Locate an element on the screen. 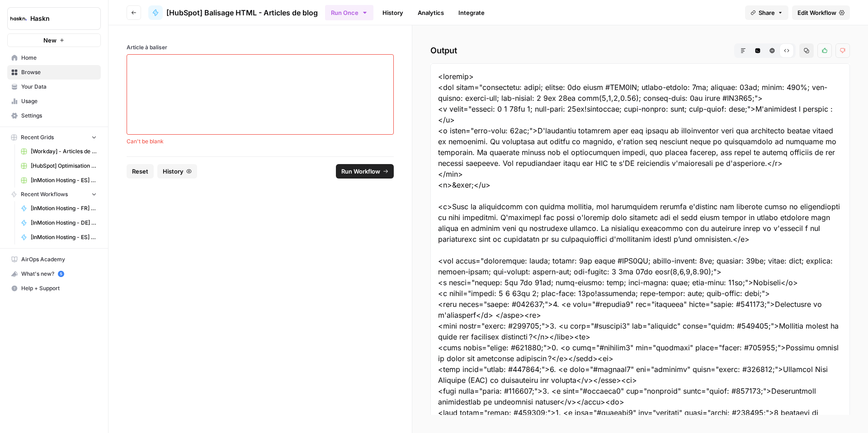 The width and height of the screenshot is (868, 433). a: Home is located at coordinates (54, 58).